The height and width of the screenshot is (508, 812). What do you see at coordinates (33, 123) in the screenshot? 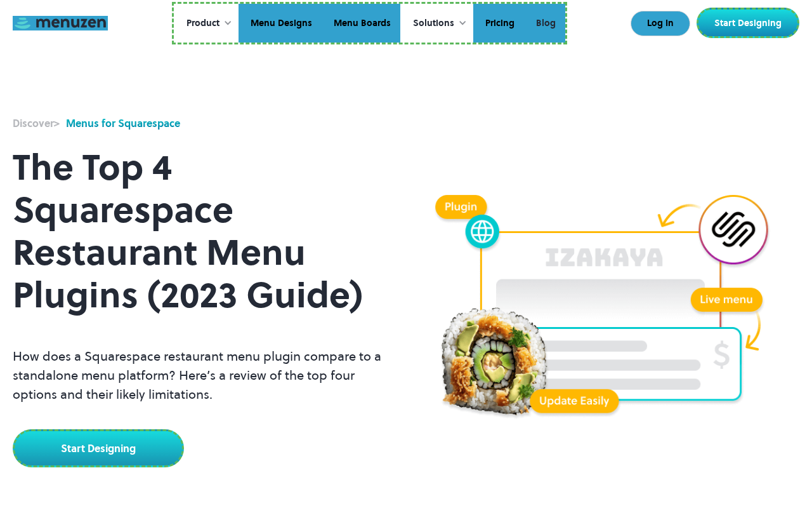
I see `strong: Discover` at bounding box center [33, 123].